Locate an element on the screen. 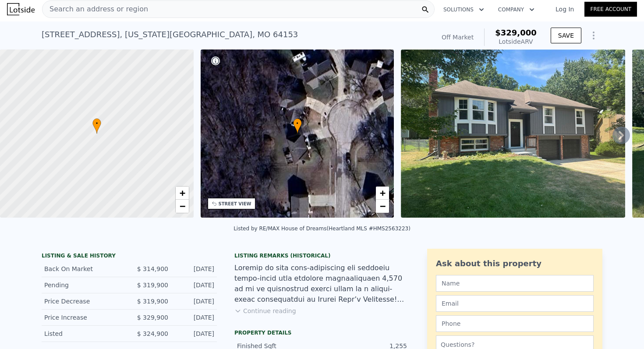 This screenshot has height=349, width=644. span: $ 314,900 is located at coordinates (153, 269).